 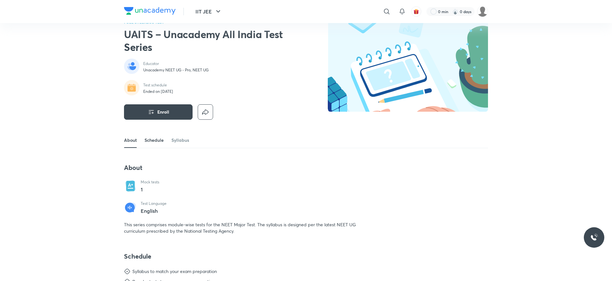 What do you see at coordinates (158, 85) in the screenshot?
I see `p: Test schedule` at bounding box center [158, 85].